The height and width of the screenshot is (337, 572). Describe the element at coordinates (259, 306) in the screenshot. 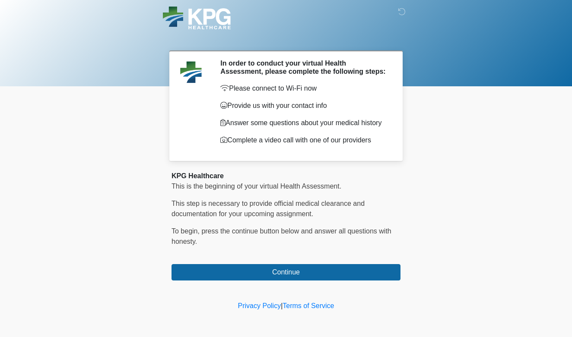

I see `a: Privacy Policy` at that location.